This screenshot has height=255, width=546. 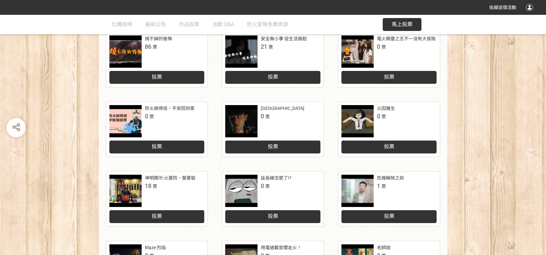 What do you see at coordinates (156, 24) in the screenshot?
I see `span: 最新公告` at bounding box center [156, 24].